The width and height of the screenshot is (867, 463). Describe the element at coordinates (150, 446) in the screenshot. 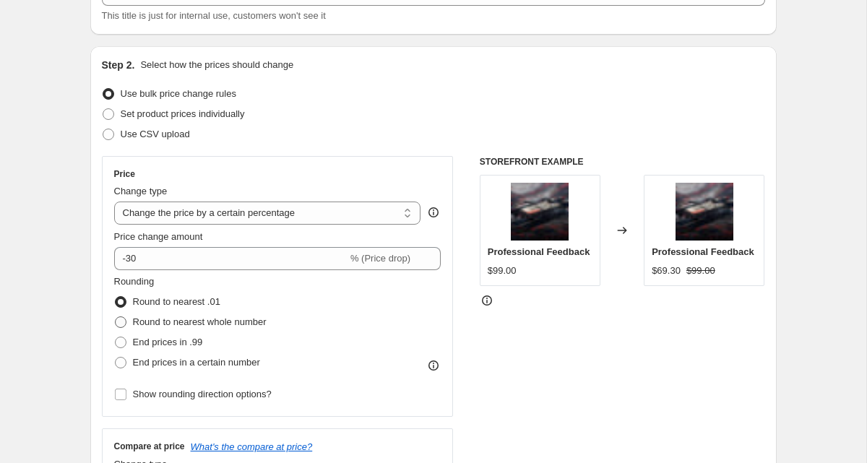

I see `h3: Compare at price` at that location.